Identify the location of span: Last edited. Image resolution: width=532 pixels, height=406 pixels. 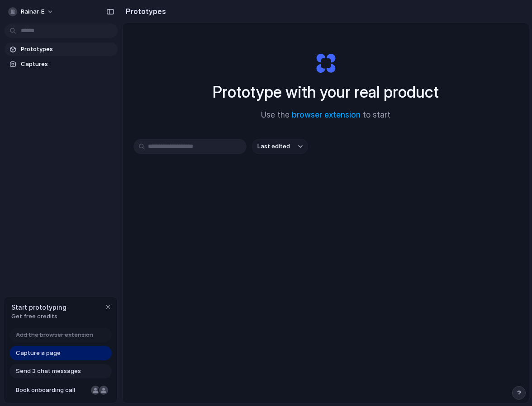
(274, 146).